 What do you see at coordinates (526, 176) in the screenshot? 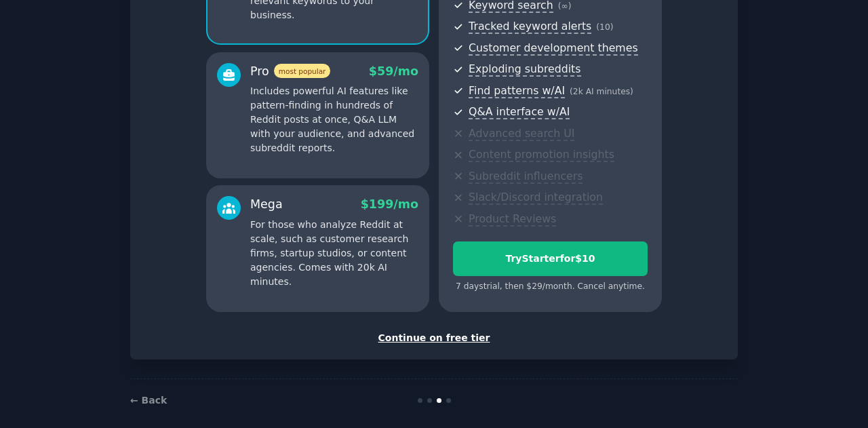
I see `span: Subreddit influencers` at bounding box center [526, 176].